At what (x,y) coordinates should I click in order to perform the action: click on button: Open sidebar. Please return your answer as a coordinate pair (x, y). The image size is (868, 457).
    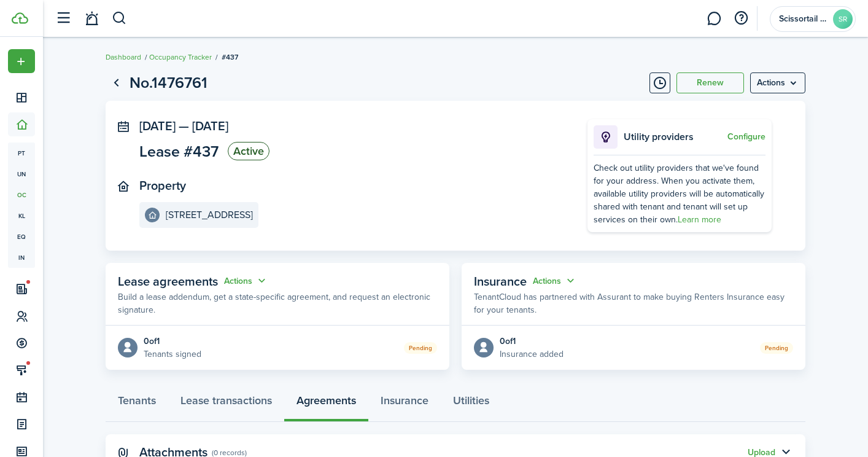
    Looking at the image, I should click on (63, 18).